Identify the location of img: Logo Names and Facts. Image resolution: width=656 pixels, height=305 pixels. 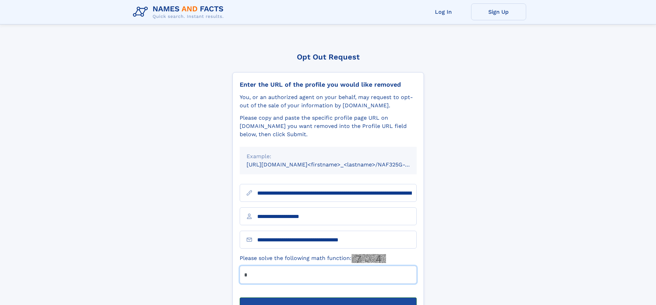
(180, 12).